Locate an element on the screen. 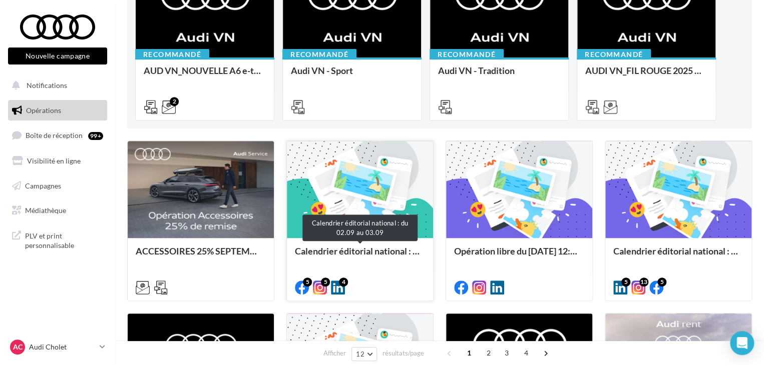 This screenshot has height=365, width=764. a: Opérations is located at coordinates (58, 111).